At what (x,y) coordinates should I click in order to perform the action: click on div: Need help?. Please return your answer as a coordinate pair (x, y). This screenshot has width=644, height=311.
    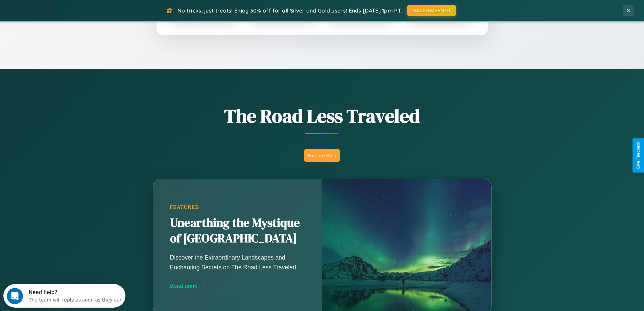
    Looking at the image, I should click on (72, 9).